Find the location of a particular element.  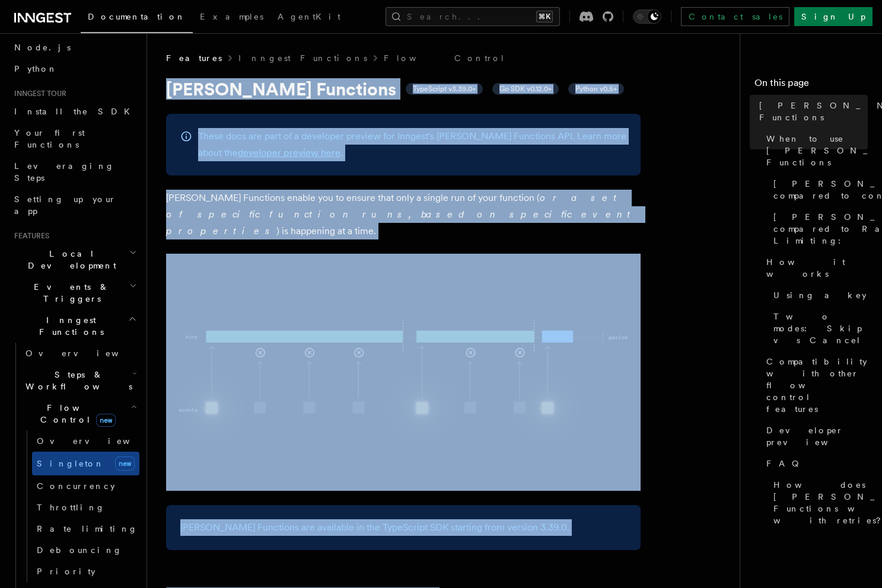

a: Throttling is located at coordinates (85, 507).